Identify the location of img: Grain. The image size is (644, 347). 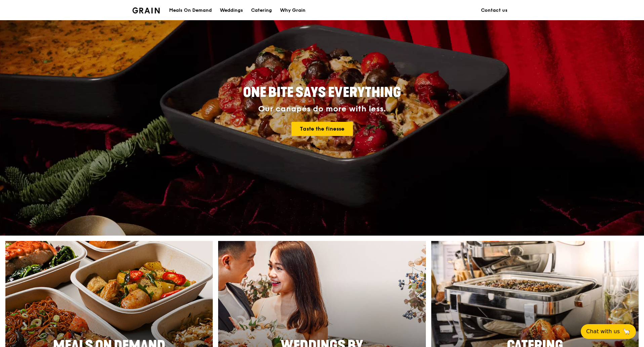
(146, 10).